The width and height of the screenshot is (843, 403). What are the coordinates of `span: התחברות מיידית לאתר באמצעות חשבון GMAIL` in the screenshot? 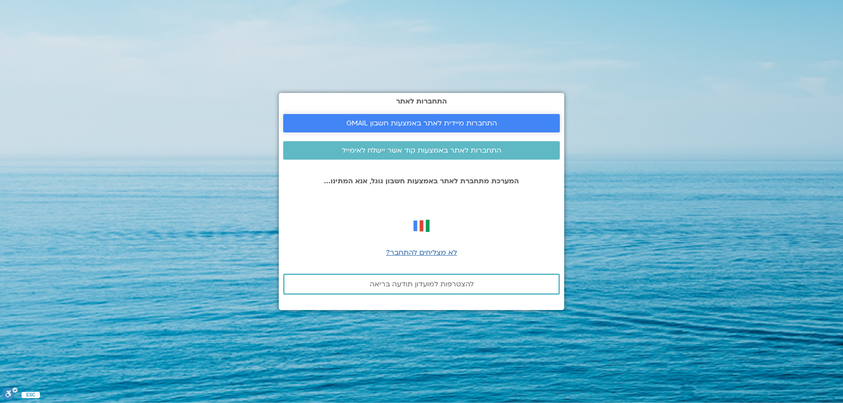 It's located at (421, 123).